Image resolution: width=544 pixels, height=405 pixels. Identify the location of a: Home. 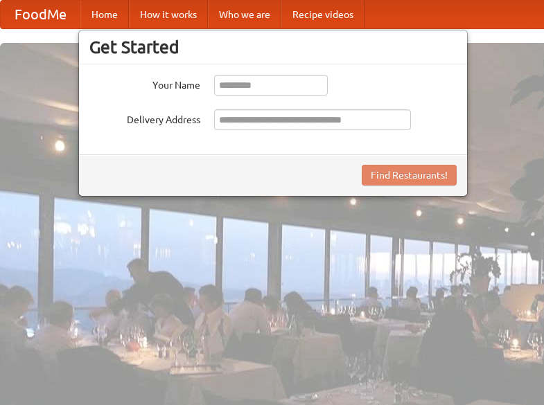
(105, 15).